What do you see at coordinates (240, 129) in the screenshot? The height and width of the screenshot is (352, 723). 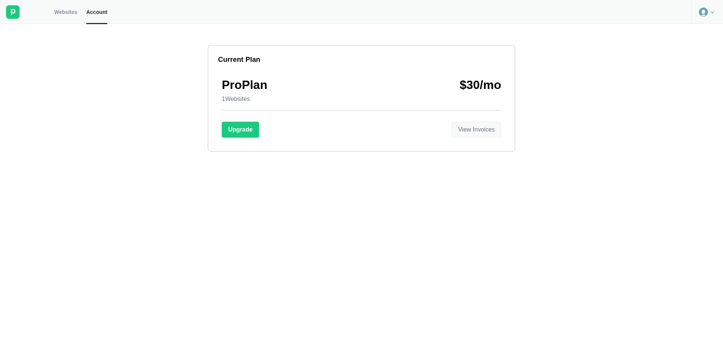 I see `button: Upgrade` at bounding box center [240, 129].